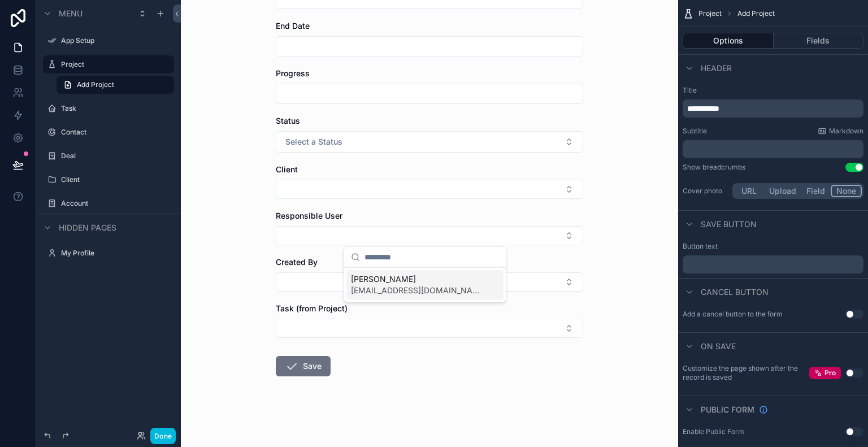  Describe the element at coordinates (728, 41) in the screenshot. I see `button: Options` at that location.